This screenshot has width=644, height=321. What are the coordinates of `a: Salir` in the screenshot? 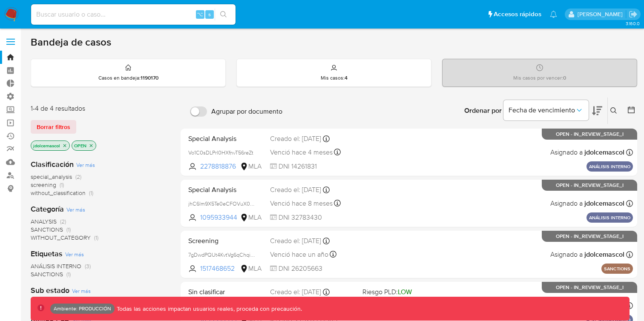 It's located at (633, 14).